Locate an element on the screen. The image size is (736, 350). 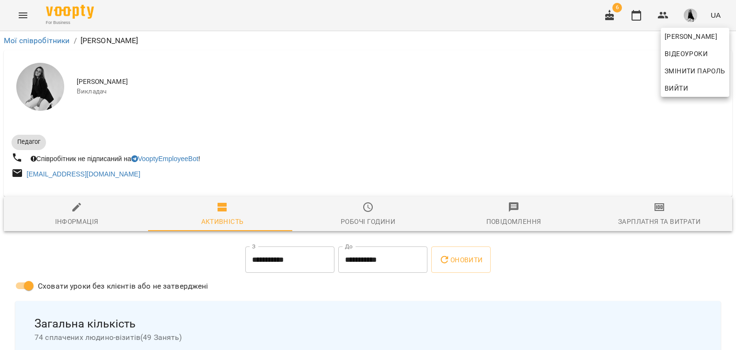
a: Змінити пароль is located at coordinates (695, 71).